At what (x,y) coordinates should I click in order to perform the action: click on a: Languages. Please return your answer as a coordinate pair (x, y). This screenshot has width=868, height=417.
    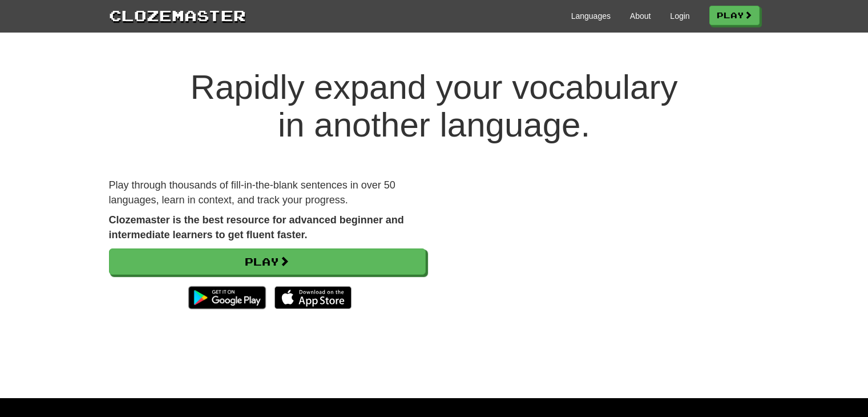
    Looking at the image, I should click on (591, 16).